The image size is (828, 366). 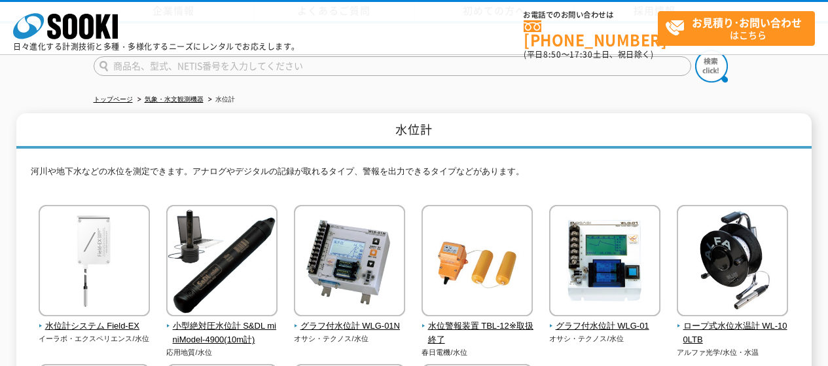 I want to click on img: btn_search.png, so click(x=712, y=66).